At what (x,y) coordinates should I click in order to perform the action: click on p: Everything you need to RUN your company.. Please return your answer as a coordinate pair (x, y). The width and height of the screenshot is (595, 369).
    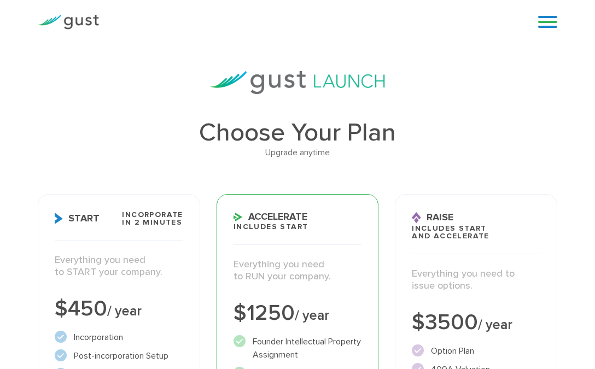
    Looking at the image, I should click on (298, 271).